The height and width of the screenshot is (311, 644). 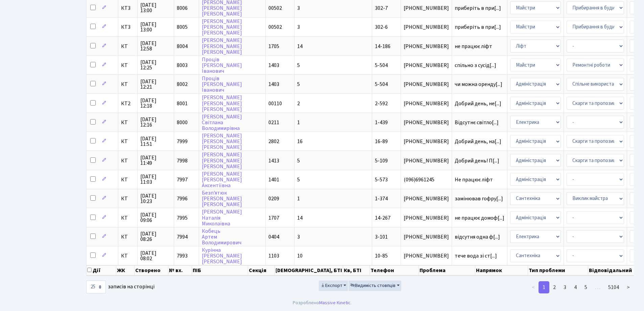 What do you see at coordinates (182, 161) in the screenshot?
I see `span: 7998` at bounding box center [182, 161].